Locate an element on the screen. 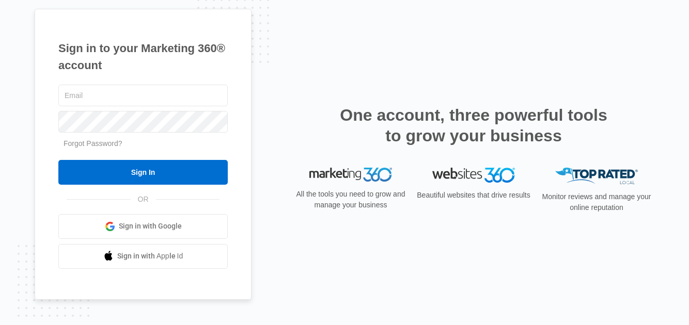 This screenshot has width=689, height=325. a: Forgot Password? is located at coordinates (93, 144).